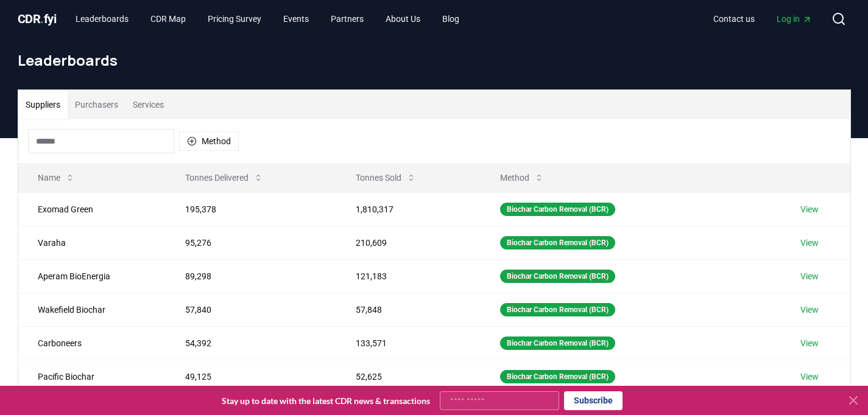 This screenshot has width=868, height=415. What do you see at coordinates (296, 19) in the screenshot?
I see `a: Events` at bounding box center [296, 19].